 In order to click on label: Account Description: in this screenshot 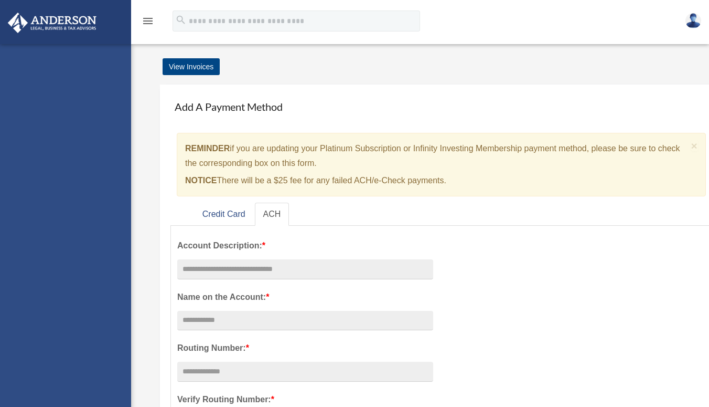, I will do `click(305, 245)`.